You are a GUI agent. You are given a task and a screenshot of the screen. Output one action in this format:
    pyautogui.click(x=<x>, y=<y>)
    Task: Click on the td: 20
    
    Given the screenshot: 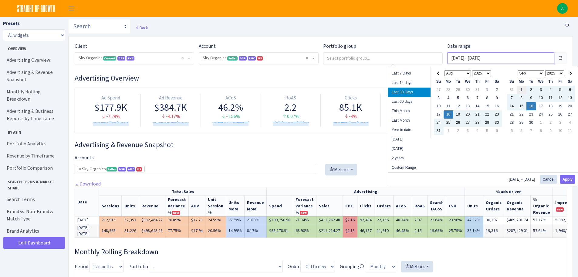 What is the action you would take?
    pyautogui.click(x=468, y=114)
    